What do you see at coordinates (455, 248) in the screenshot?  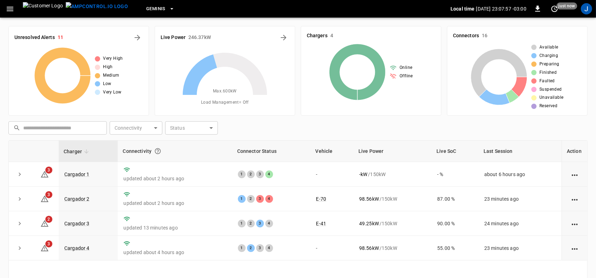 I see `td: 55.00 %` at bounding box center [455, 248].